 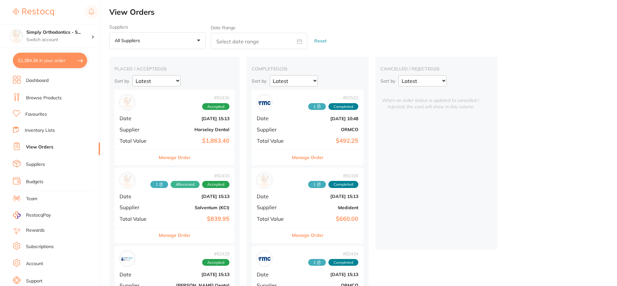 I want to click on a: View Orders, so click(x=40, y=147).